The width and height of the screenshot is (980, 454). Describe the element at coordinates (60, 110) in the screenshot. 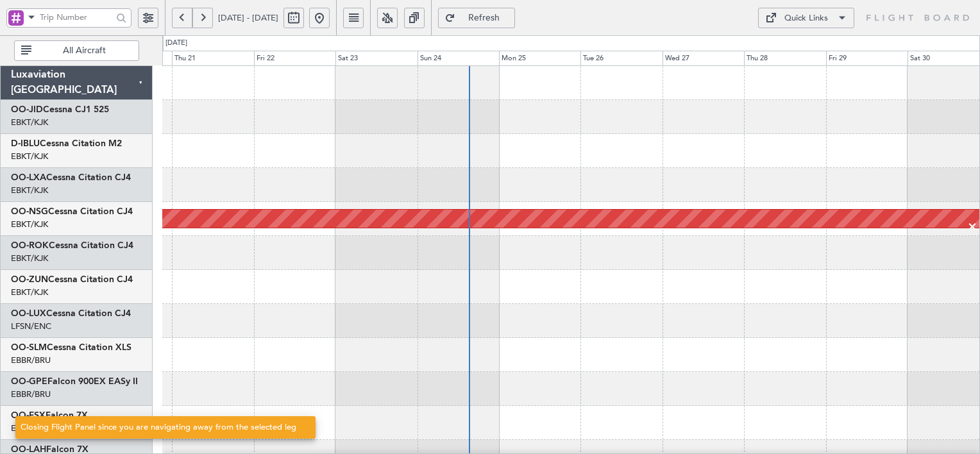

I see `a: OO-JIDCessna CJ1 525` at that location.